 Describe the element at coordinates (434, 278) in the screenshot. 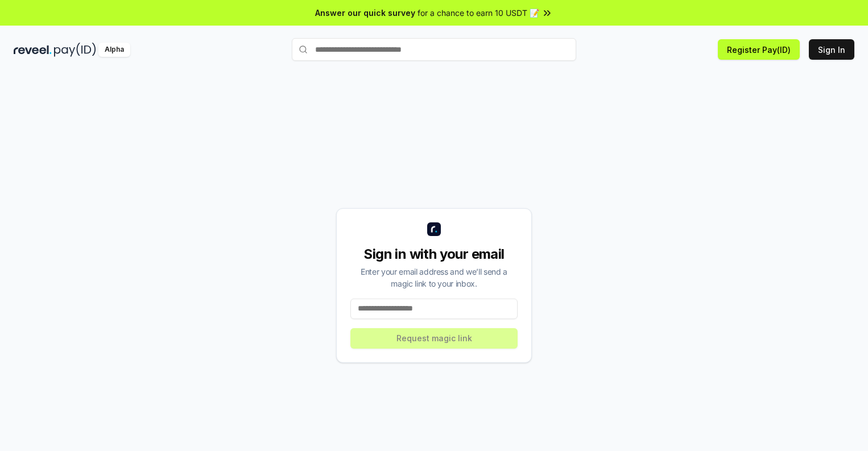

I see `div: Enter your email address and we’ll send a magic link to your inbox.` at that location.